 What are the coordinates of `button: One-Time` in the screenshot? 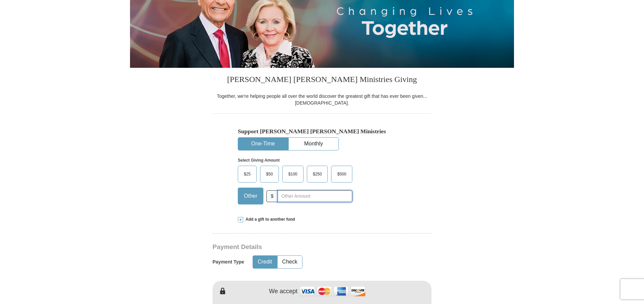 It's located at (263, 144).